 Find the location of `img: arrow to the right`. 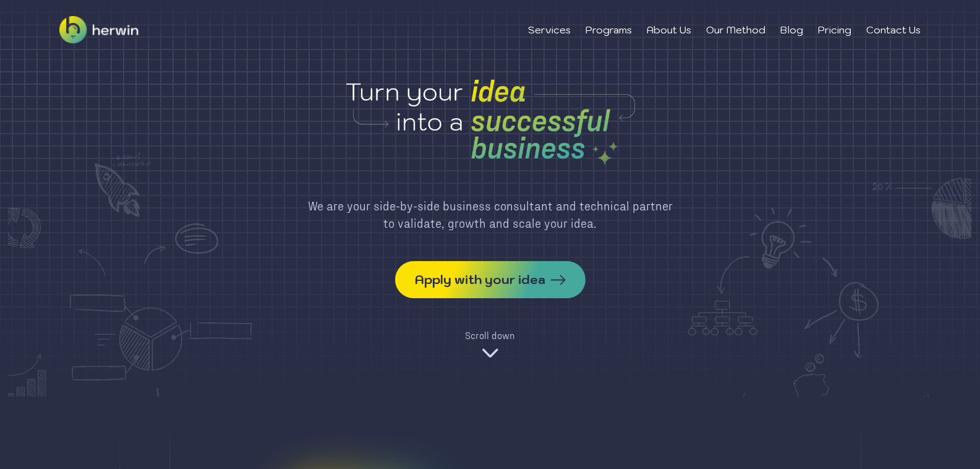

img: arrow to the right is located at coordinates (558, 280).